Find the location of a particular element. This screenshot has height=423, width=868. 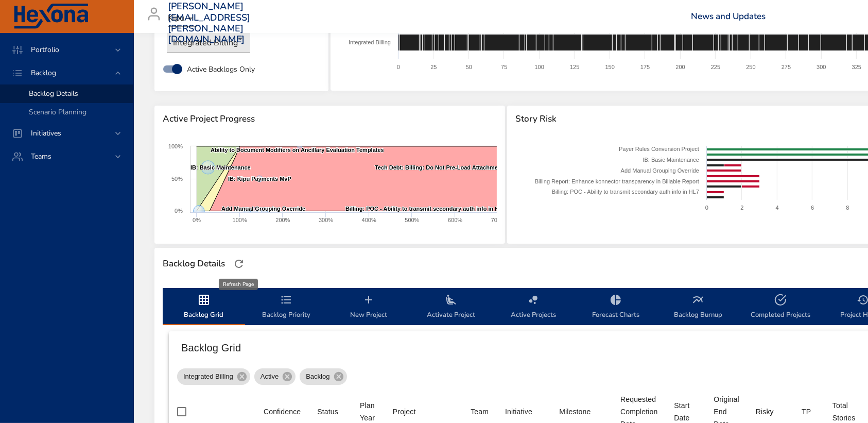

div: Team is located at coordinates (479, 412).